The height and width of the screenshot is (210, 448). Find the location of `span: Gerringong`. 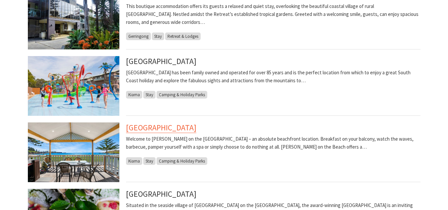

span: Gerringong is located at coordinates (138, 36).